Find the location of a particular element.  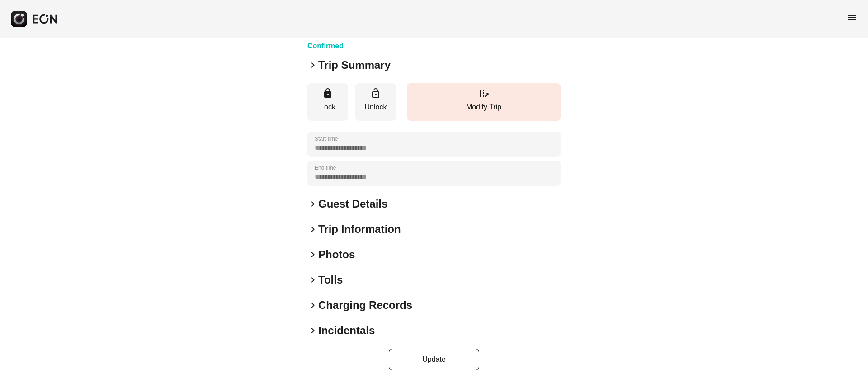

p: Unlock is located at coordinates (375, 107).